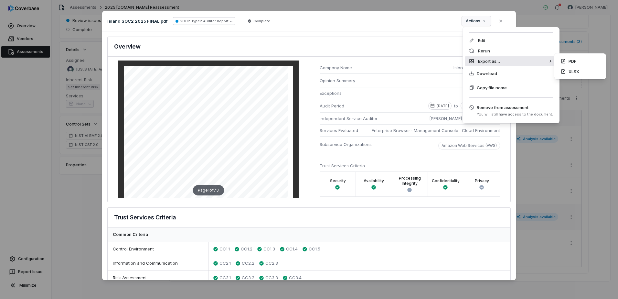  Describe the element at coordinates (492, 88) in the screenshot. I see `span: Copy file name` at that location.